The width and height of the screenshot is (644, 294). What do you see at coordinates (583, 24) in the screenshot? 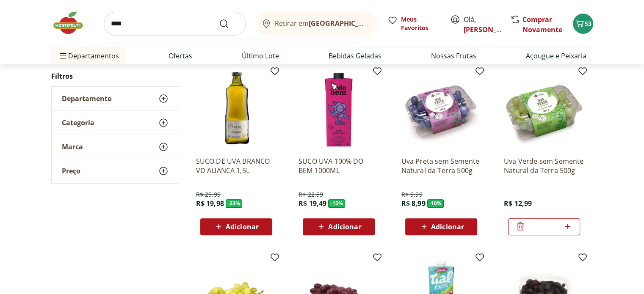
I see `button: Carrinho` at bounding box center [583, 24].